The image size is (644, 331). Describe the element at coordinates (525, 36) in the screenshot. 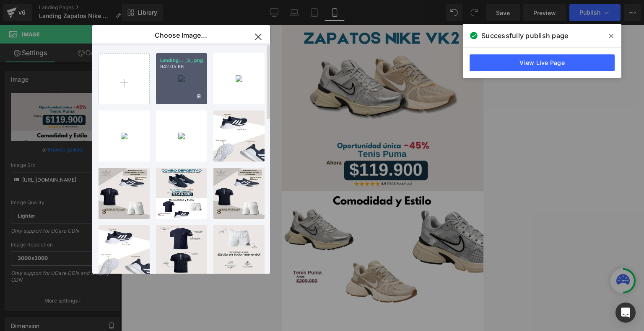

I see `span: Successfully publish page` at that location.